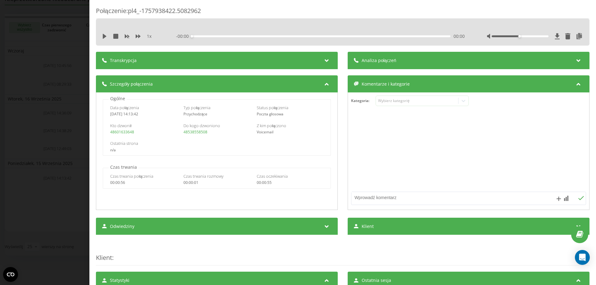 The image size is (596, 285). I want to click on span: Ostatnia sesja, so click(376, 280).